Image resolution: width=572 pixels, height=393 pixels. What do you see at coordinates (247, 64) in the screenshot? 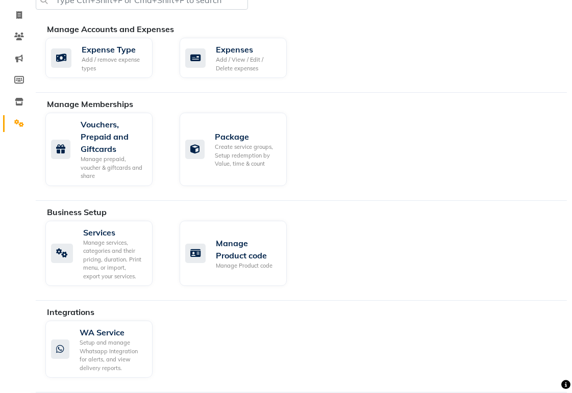
I see `div: Add / View / Edit / Delete expenses` at bounding box center [247, 64].